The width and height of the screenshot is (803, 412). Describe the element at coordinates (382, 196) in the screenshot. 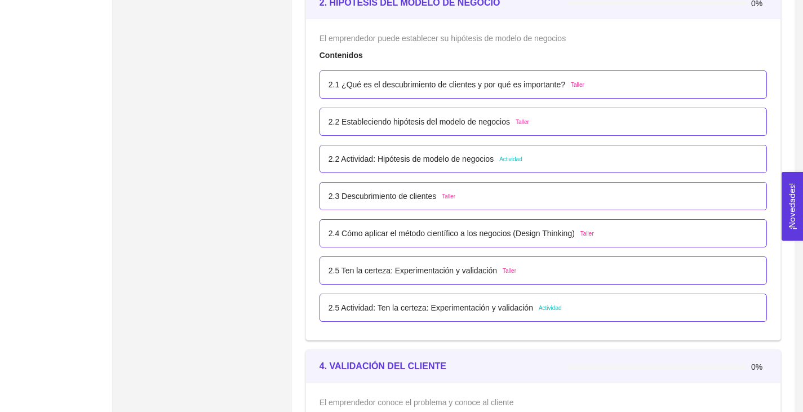

I see `p: 2.3 Descubrimiento de clientes` at that location.